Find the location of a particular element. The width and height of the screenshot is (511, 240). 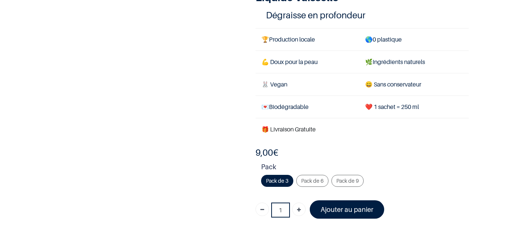

a: Ajouter au panier is located at coordinates (347, 209).